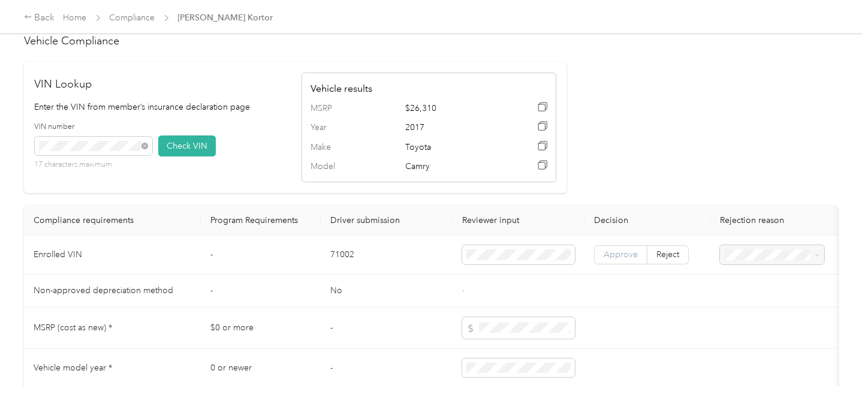 This screenshot has height=407, width=868. What do you see at coordinates (112, 328) in the screenshot?
I see `td: MSRP (cost as new) *` at bounding box center [112, 328].